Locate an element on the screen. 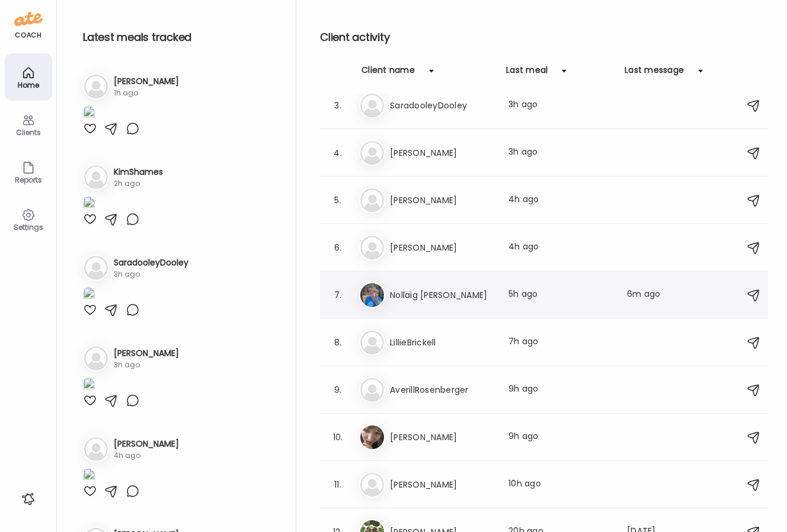 The height and width of the screenshot is (532, 787). div: Last message is located at coordinates (654, 73).